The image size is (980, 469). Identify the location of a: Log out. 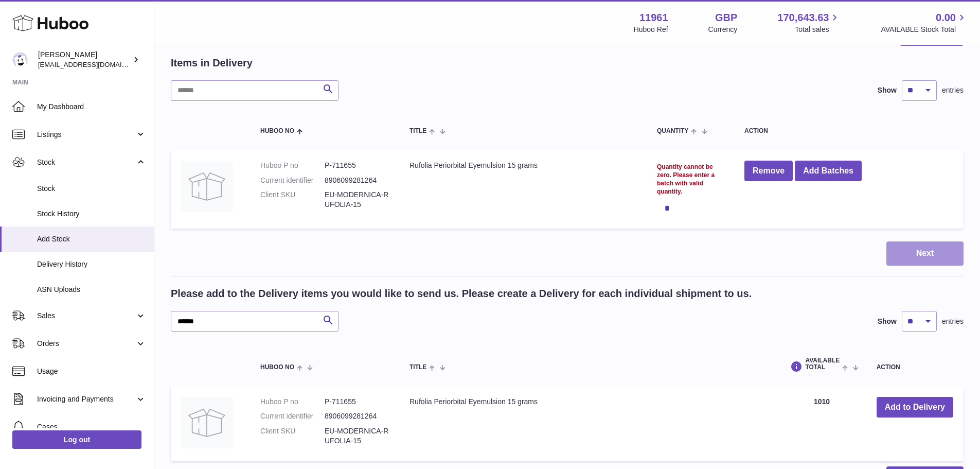
(76, 439).